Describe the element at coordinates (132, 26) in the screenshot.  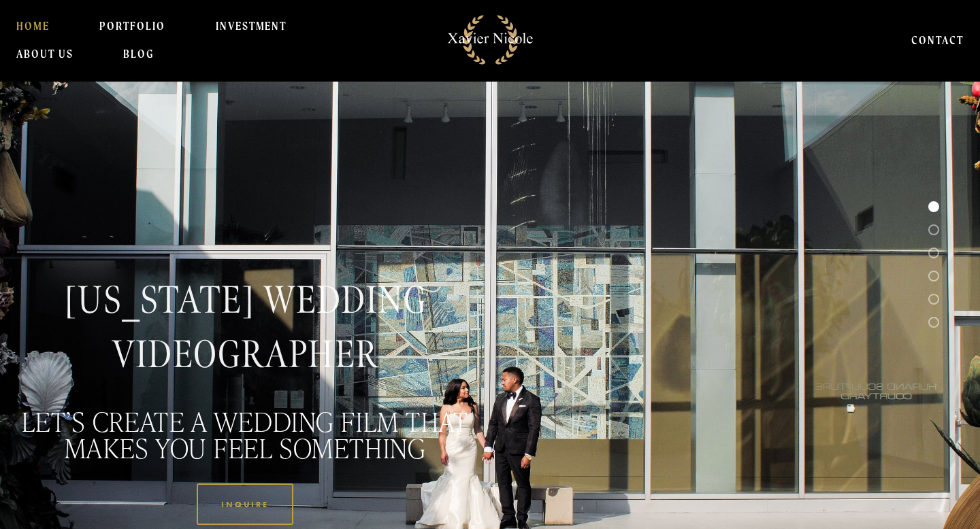
I see `a: PORTFOLIO` at that location.